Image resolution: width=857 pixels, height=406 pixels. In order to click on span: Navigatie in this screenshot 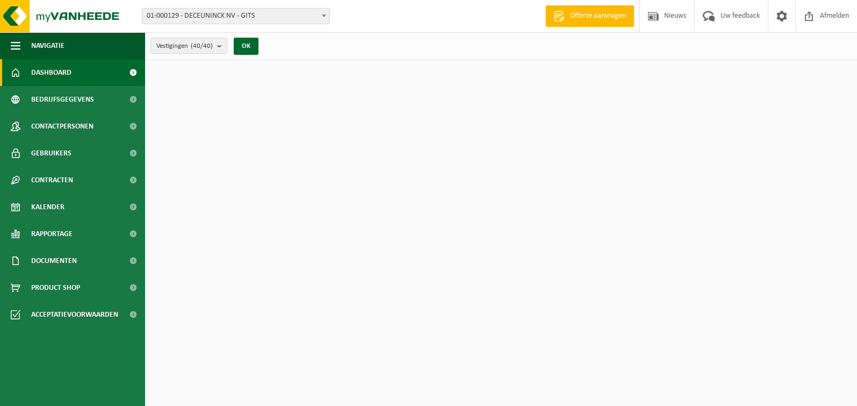, I will do `click(48, 46)`.